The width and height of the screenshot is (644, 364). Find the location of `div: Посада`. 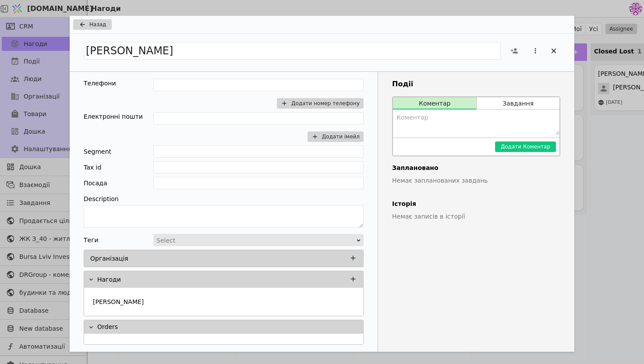

div: Посада is located at coordinates (95, 183).